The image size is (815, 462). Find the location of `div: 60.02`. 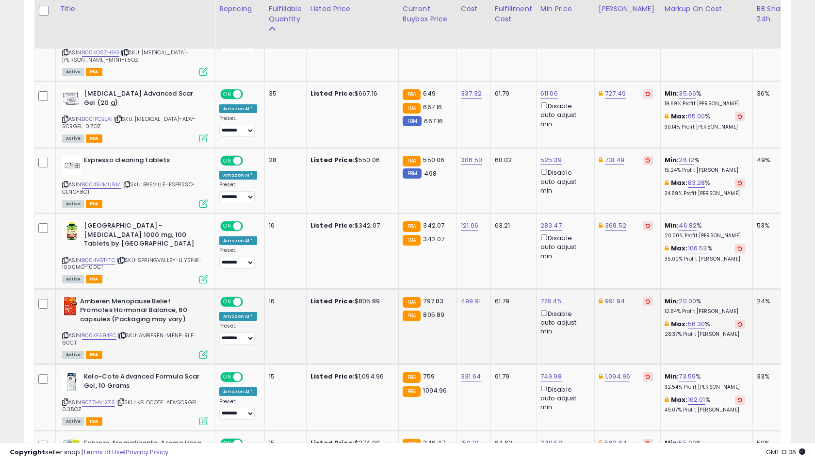

div: 60.02 is located at coordinates (512, 160).